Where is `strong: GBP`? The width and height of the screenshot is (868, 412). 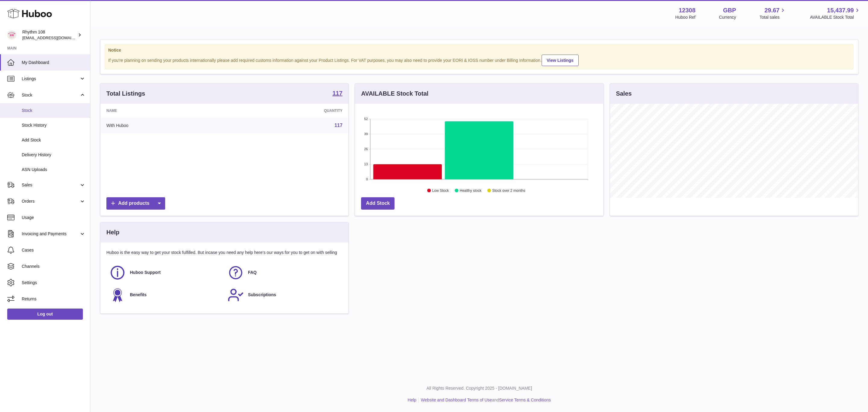 strong: GBP is located at coordinates (729, 10).